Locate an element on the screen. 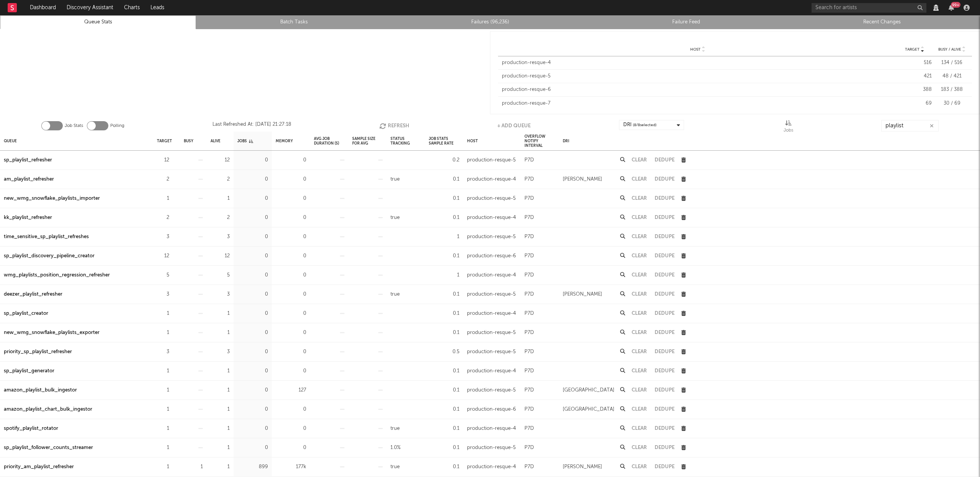 The image size is (980, 477). div: sp_playlist_creator is located at coordinates (26, 313).